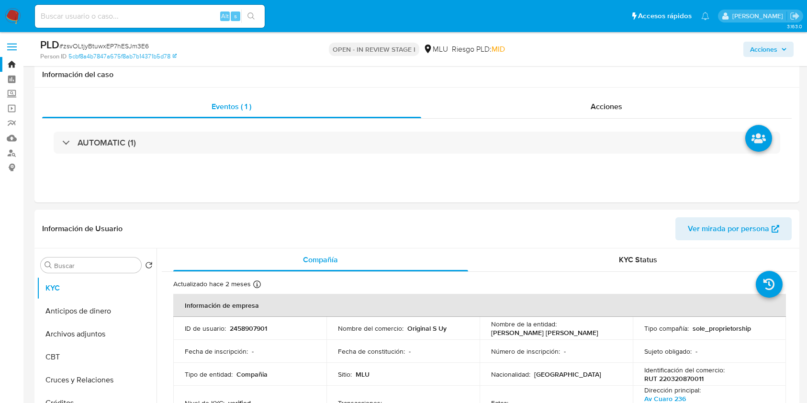 This screenshot has width=807, height=403. I want to click on input: Buscar usuario o caso..., so click(150, 16).